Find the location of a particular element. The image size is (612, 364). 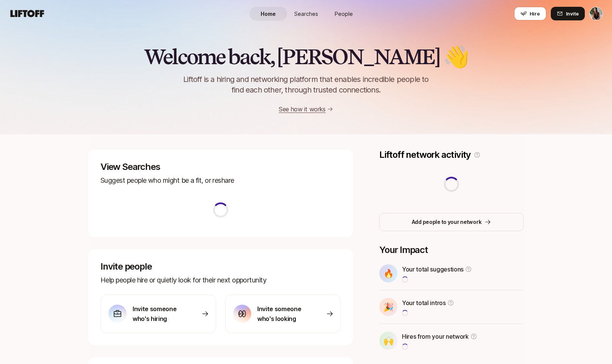

p: Liftoff is a hiring and networking platform that enables incredible people to find each other, th... is located at coordinates (306, 84).